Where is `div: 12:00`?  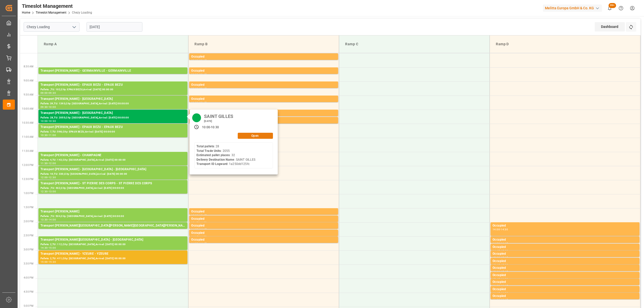
div: 12:00 is located at coordinates (52, 163).